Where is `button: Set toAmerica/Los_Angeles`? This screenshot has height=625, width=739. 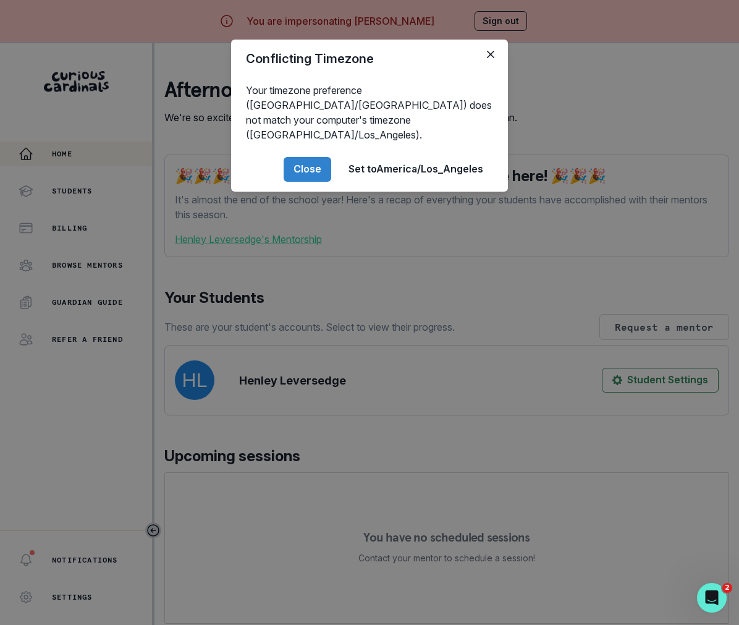 button: Set toAmerica/Los_Angeles is located at coordinates (416, 169).